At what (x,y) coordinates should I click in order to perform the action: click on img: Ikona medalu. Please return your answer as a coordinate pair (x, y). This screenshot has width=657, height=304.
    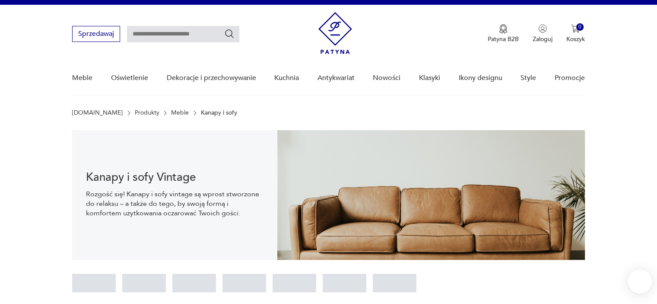
    Looking at the image, I should click on (503, 29).